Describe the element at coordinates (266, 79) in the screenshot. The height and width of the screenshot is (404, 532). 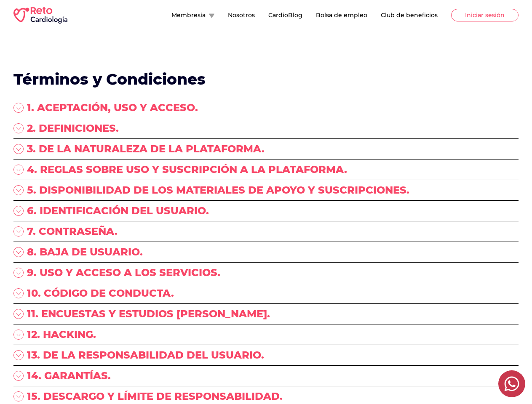
I see `h1: Términos y Condiciones` at that location.